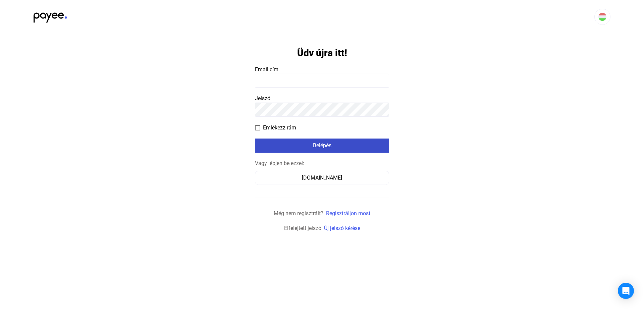  What do you see at coordinates (50, 16) in the screenshot?
I see `img: black-payee-blue-dot.svg` at bounding box center [50, 16].